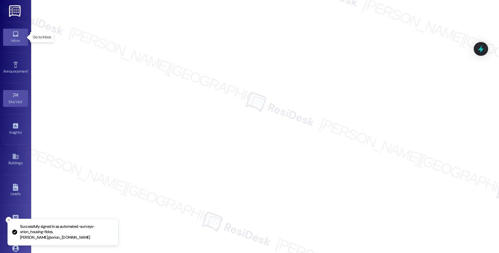 The image size is (499, 253). I want to click on a: Insights •, so click(16, 129).